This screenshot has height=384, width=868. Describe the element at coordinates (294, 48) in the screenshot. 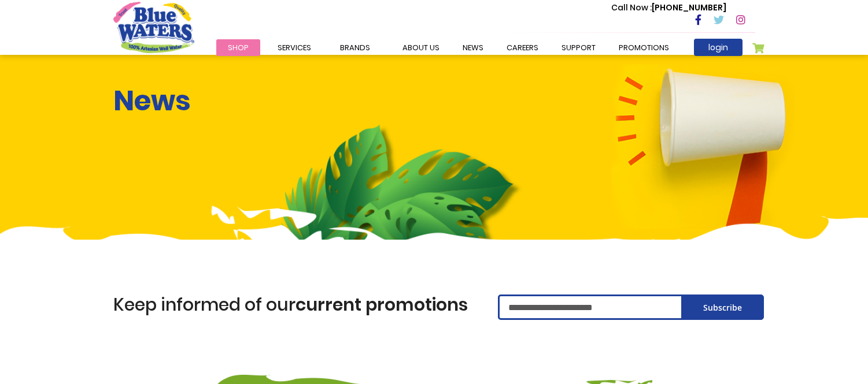

I see `span: Services` at that location.